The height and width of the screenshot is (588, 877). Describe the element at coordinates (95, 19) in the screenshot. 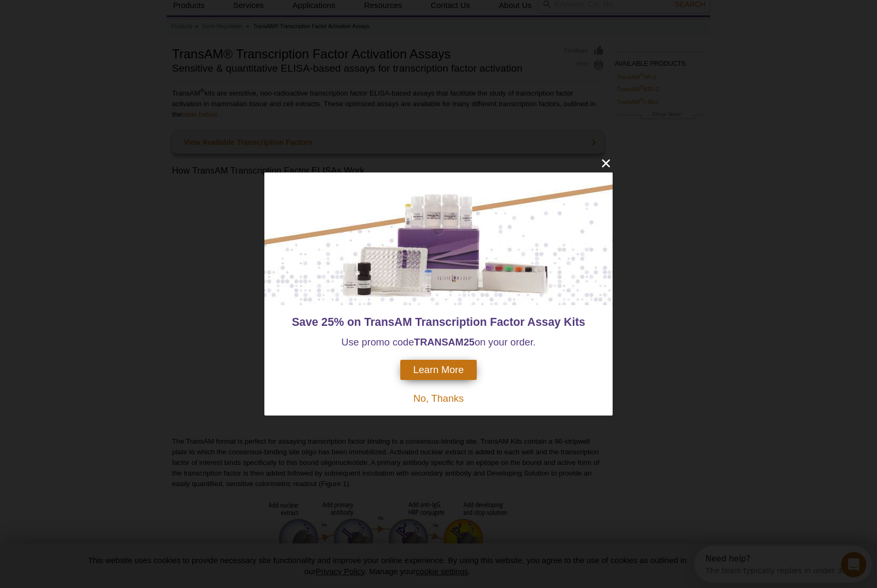

I see `div: Open Intercom Messenger` at that location.